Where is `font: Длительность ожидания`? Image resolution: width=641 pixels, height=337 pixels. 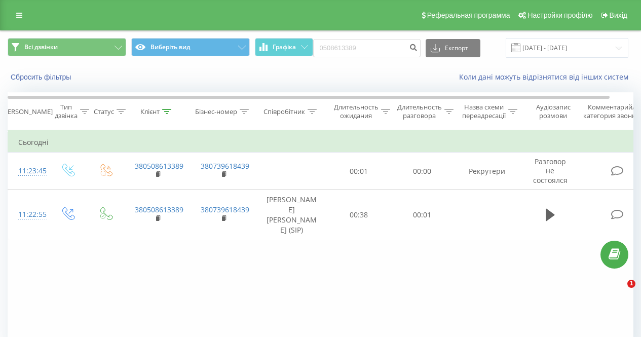
font: Длительность ожидания is located at coordinates (356, 111).